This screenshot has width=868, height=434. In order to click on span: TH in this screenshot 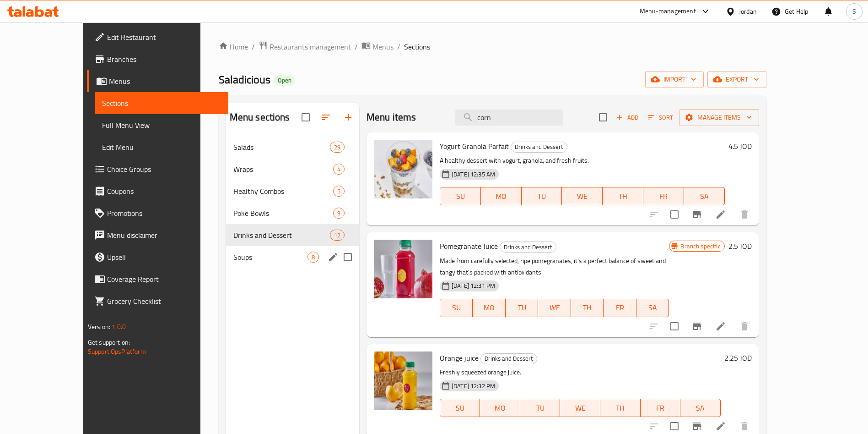, I will do `click(623, 196)`.